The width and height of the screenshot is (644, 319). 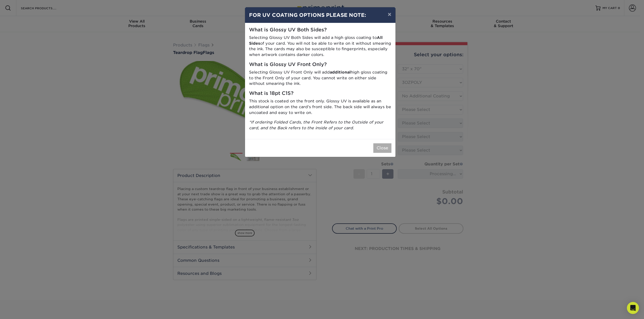 What do you see at coordinates (320, 15) in the screenshot?
I see `h4: FOR UV COATING OPTIONS PLEASE NOTE:` at bounding box center [320, 15].